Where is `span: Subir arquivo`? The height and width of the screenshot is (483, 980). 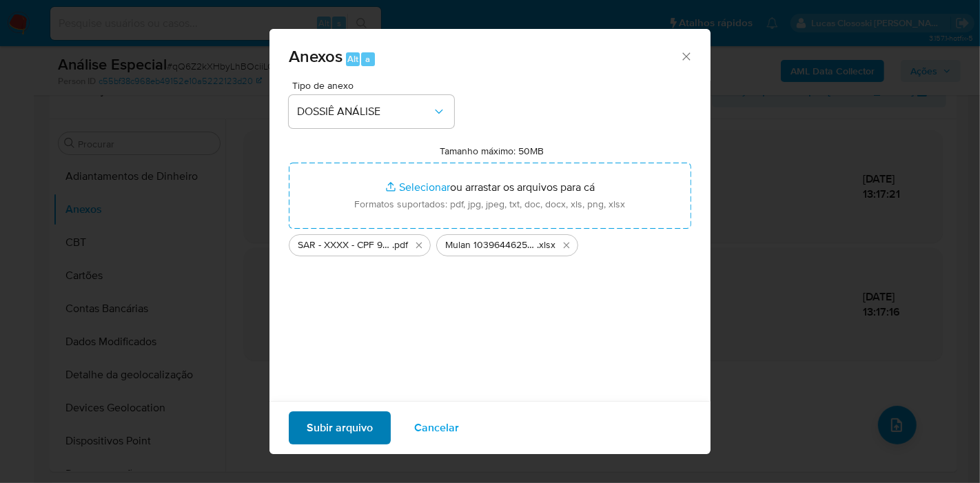 span: Subir arquivo is located at coordinates (339, 428).